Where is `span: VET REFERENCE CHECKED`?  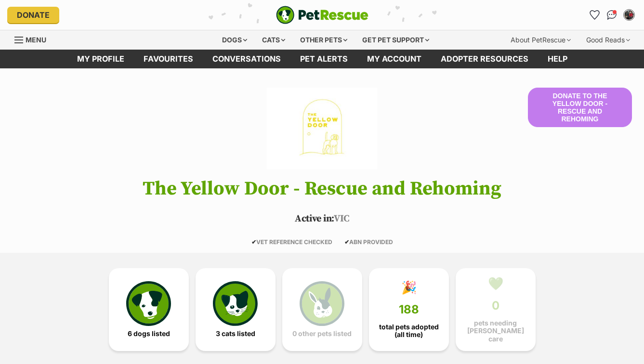 span: VET REFERENCE CHECKED is located at coordinates (292, 242).